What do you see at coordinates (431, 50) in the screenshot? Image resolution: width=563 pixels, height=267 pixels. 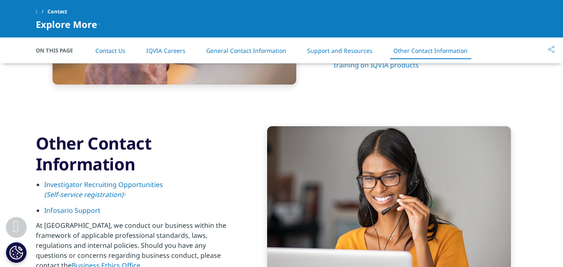 I see `a: Other Contact Information` at bounding box center [431, 50].